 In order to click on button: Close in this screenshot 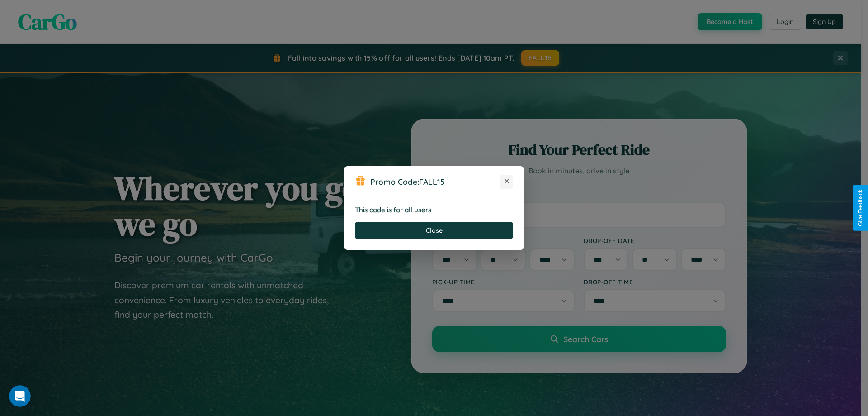, I will do `click(434, 230)`.